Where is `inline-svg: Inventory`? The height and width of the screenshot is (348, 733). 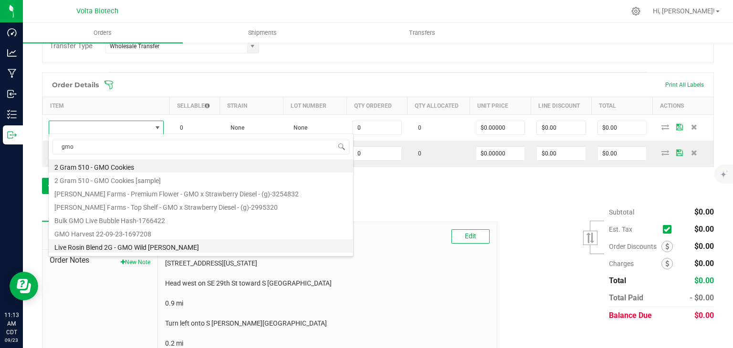 inline-svg: Inventory is located at coordinates (12, 114).